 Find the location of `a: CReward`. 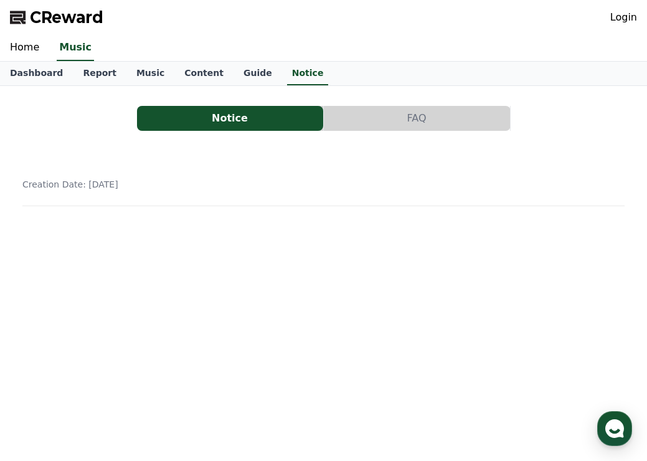

a: CReward is located at coordinates (57, 17).